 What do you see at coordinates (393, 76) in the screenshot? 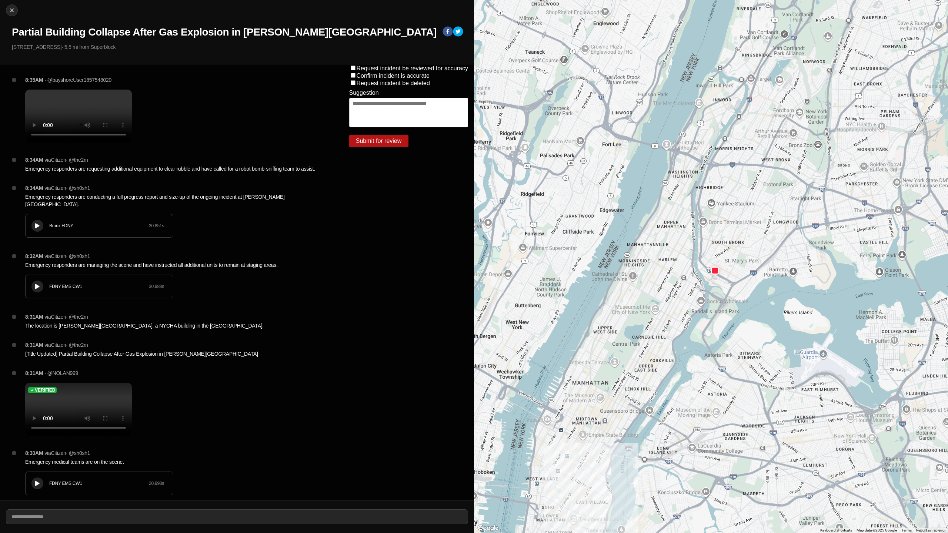
I see `label: Confirm incident is accurate` at bounding box center [393, 76].